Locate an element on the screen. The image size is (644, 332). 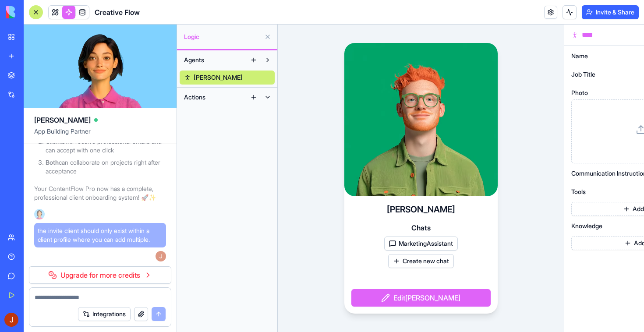
span: the invite client should only exist within a client profile where you can add multiple. is located at coordinates (100, 235).